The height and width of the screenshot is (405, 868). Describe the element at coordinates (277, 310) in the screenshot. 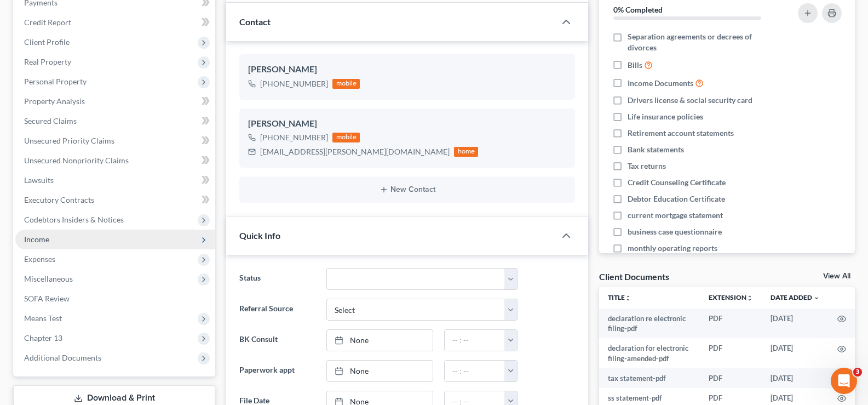

I see `label: Referral Source` at that location.